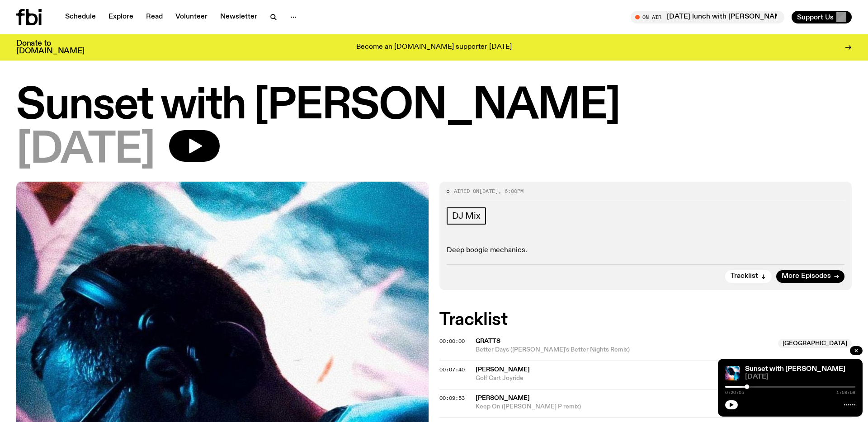  Describe the element at coordinates (452, 370) in the screenshot. I see `button: 00:07:40` at that location.